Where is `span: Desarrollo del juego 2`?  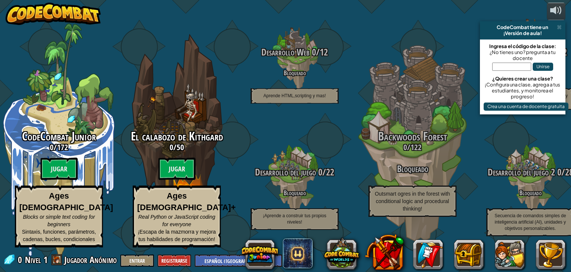
span: Desarrollo del juego 2 is located at coordinates (521, 172).